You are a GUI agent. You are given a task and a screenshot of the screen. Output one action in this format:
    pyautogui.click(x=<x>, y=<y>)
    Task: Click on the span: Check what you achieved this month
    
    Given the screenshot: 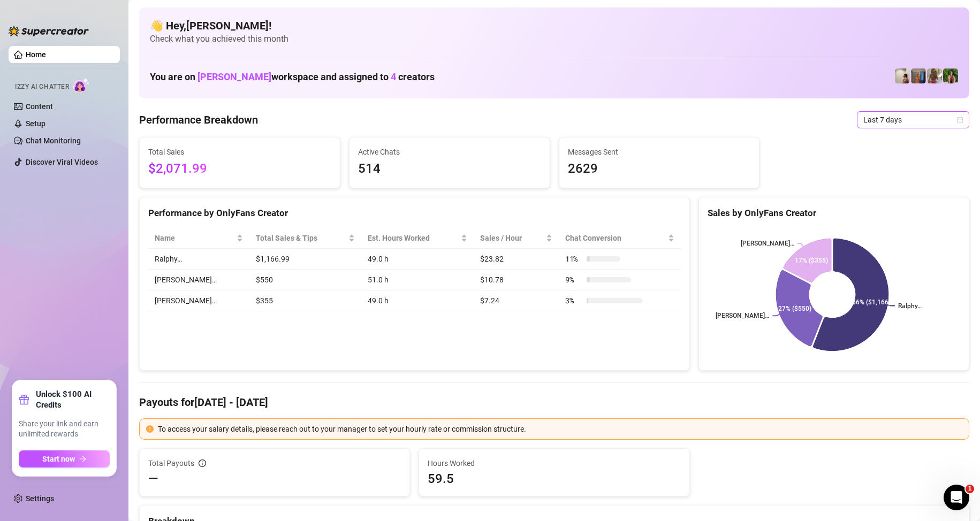 What is the action you would take?
    pyautogui.click(x=554, y=39)
    